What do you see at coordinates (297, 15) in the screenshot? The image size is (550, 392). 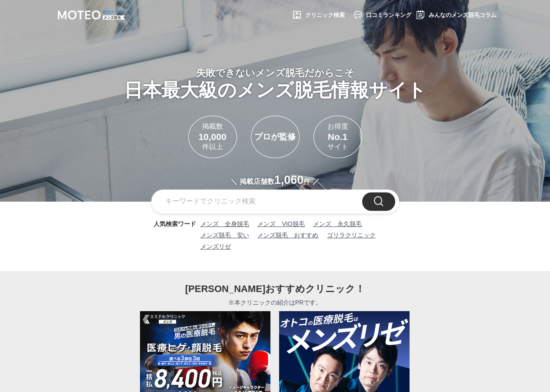 I see `img: 脱毛 クリニック検索` at bounding box center [297, 15].